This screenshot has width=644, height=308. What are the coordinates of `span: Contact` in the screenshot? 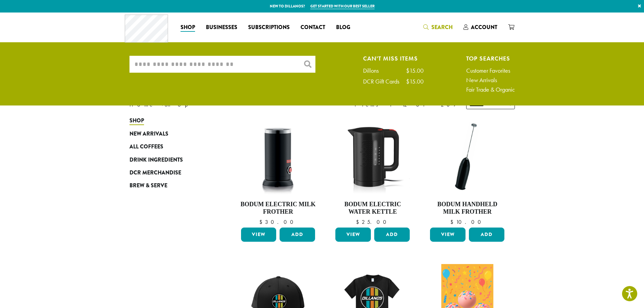 It's located at (313, 28).